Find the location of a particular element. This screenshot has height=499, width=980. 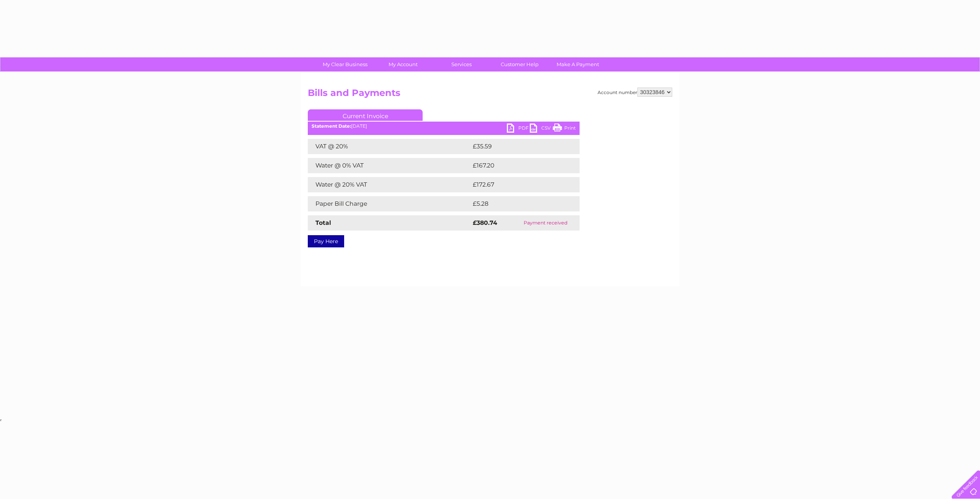

a: Services is located at coordinates (461, 64).